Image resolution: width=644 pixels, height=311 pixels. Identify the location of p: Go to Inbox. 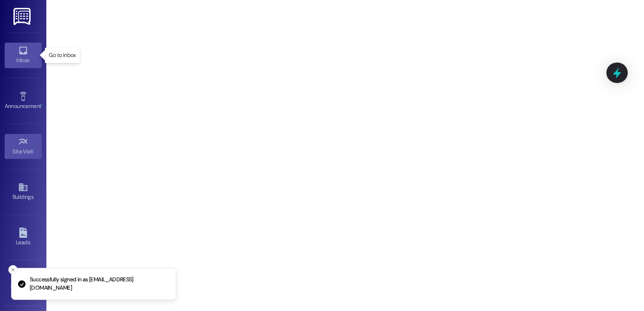
(62, 55).